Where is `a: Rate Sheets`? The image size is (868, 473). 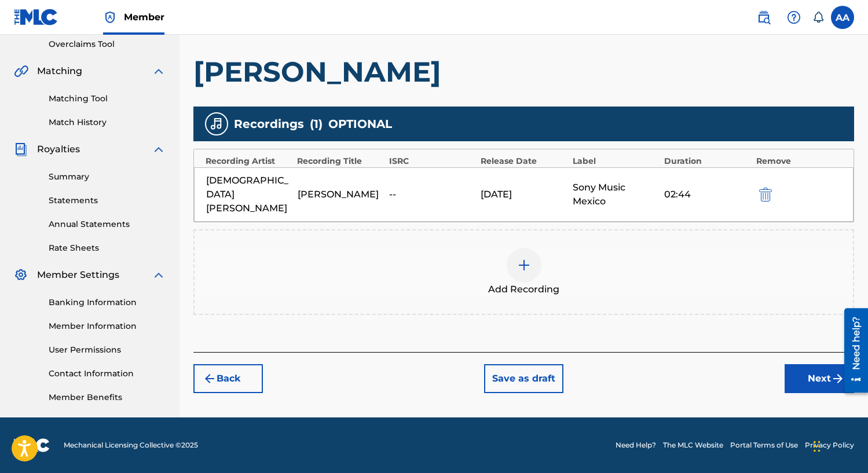 a: Rate Sheets is located at coordinates (107, 248).